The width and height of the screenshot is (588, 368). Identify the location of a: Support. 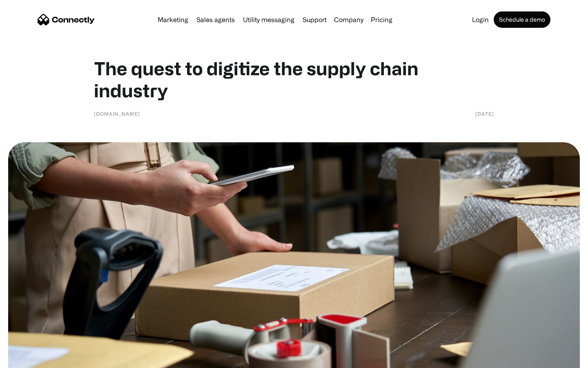
(315, 20).